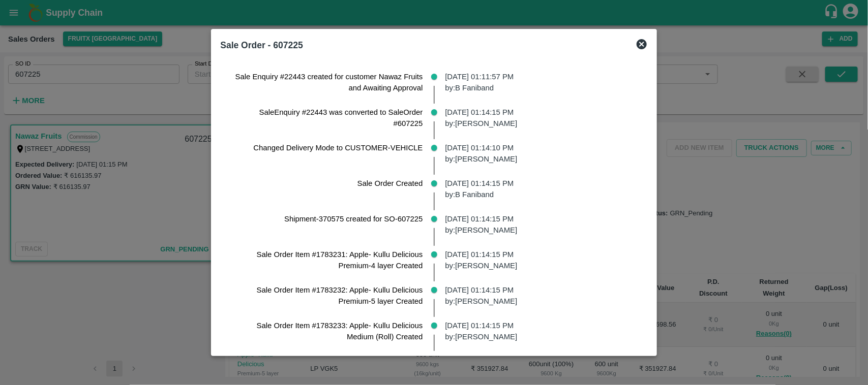 This screenshot has height=385, width=868. What do you see at coordinates (325, 219) in the screenshot?
I see `p: Shipment-370575 created for SO-607225` at bounding box center [325, 219].